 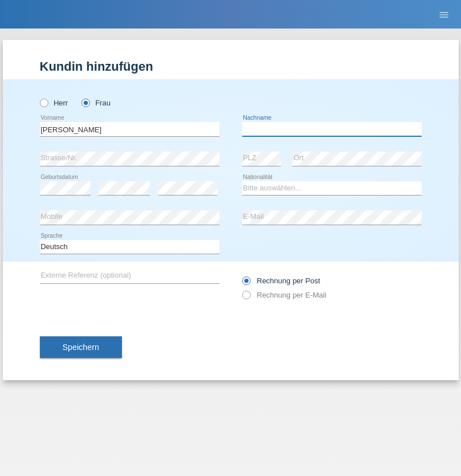 What do you see at coordinates (245, 297) in the screenshot?
I see `input: Rechnung per E-Mail` at bounding box center [245, 297].